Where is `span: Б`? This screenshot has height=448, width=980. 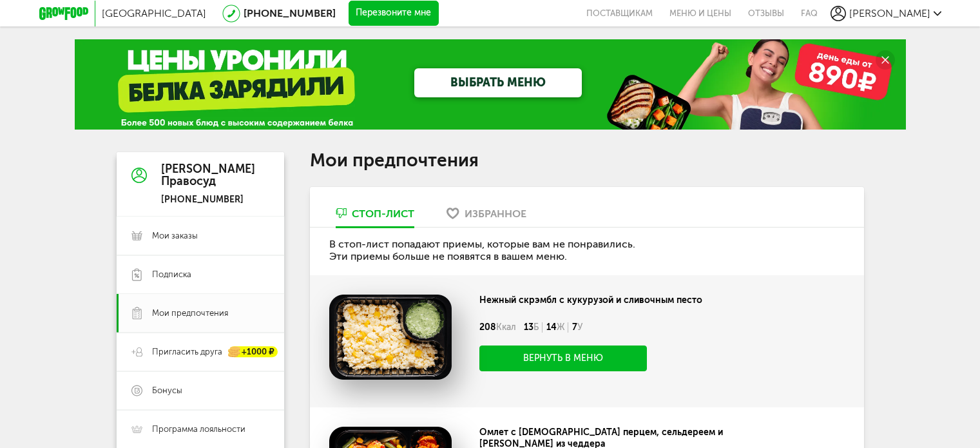 span: Б is located at coordinates (536, 327).